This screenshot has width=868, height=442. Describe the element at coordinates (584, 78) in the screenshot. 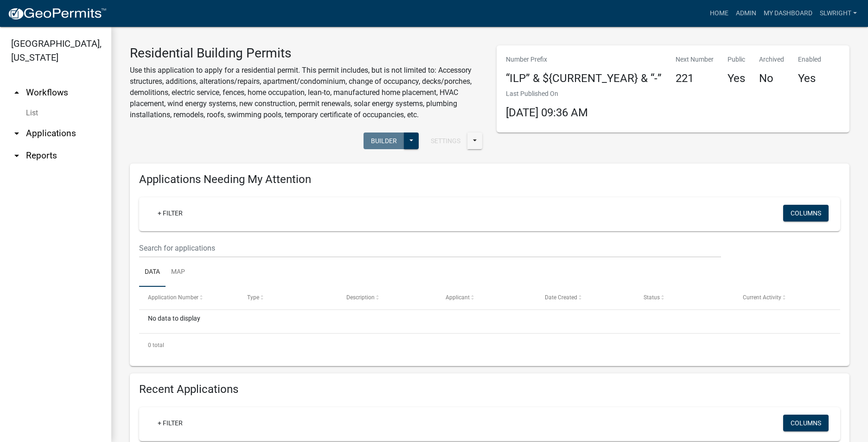

I see `h4: “ILP” & ${CURRENT_YEAR} & “-”` at that location.